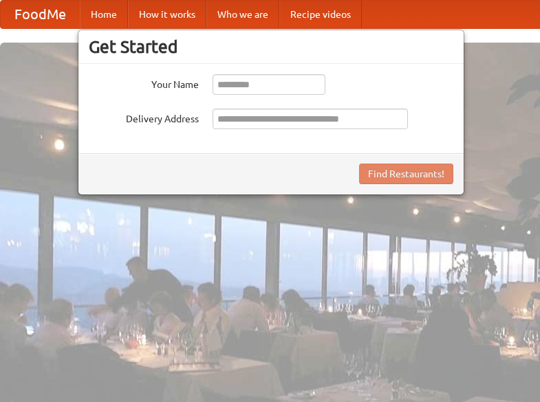 The image size is (540, 402). I want to click on a: Recipe videos, so click(320, 14).